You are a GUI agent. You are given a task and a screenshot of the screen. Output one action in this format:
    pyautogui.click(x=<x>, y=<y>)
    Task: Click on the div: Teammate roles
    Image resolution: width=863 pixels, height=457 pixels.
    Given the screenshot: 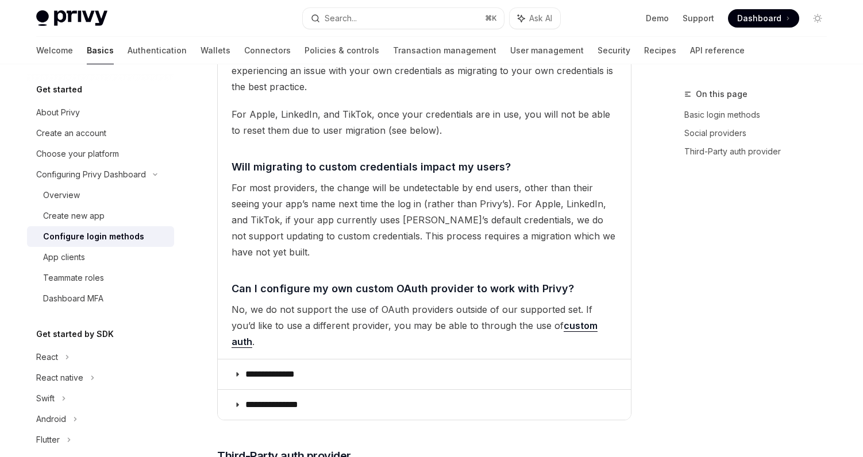 What is the action you would take?
    pyautogui.click(x=74, y=278)
    